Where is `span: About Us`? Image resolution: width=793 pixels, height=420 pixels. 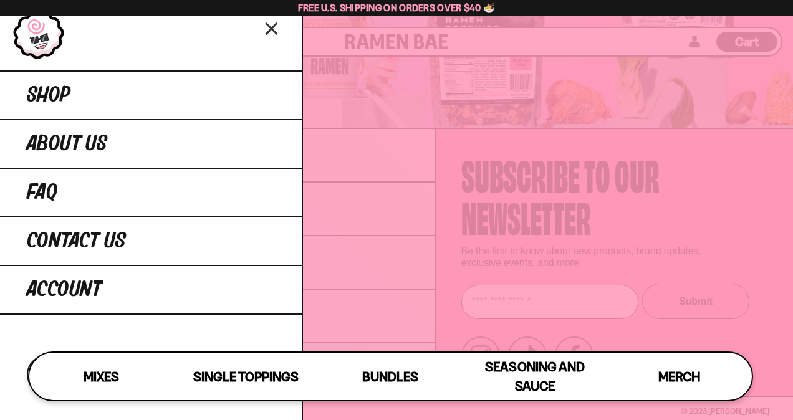
span: About Us is located at coordinates (67, 144).